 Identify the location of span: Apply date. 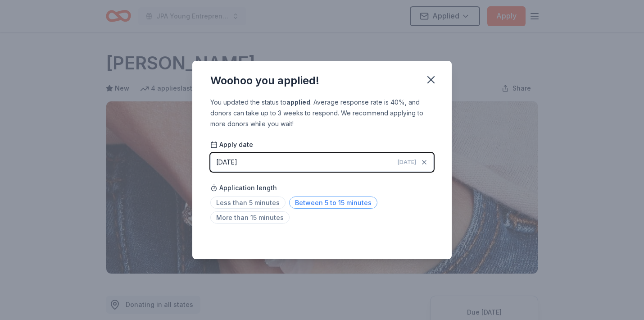
(232, 145).